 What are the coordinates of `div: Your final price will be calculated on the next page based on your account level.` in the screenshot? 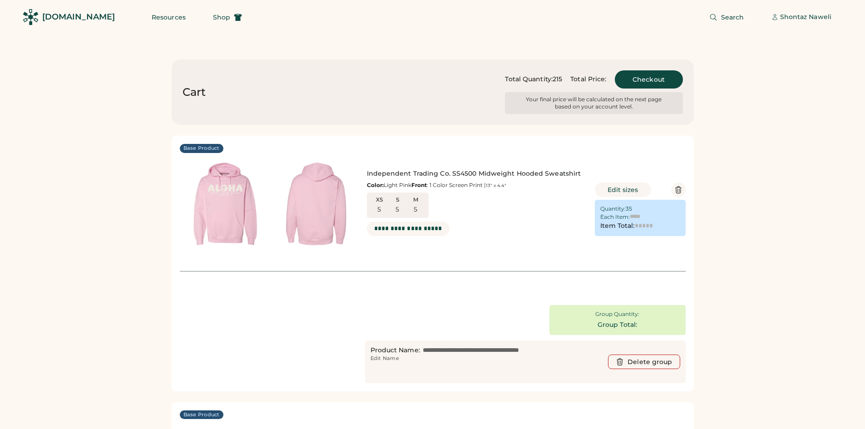 It's located at (594, 103).